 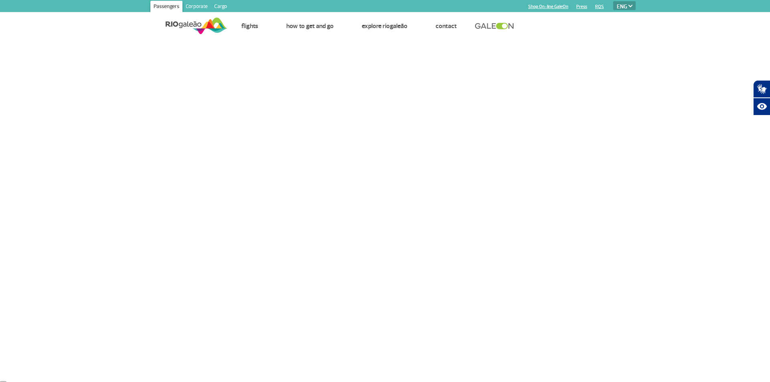 I want to click on button: Abrir recursos assistivos., so click(x=761, y=107).